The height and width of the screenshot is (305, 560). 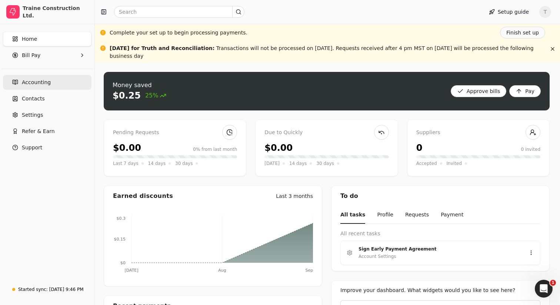 What do you see at coordinates (377, 256) in the screenshot?
I see `div: Account Settings` at bounding box center [377, 256].